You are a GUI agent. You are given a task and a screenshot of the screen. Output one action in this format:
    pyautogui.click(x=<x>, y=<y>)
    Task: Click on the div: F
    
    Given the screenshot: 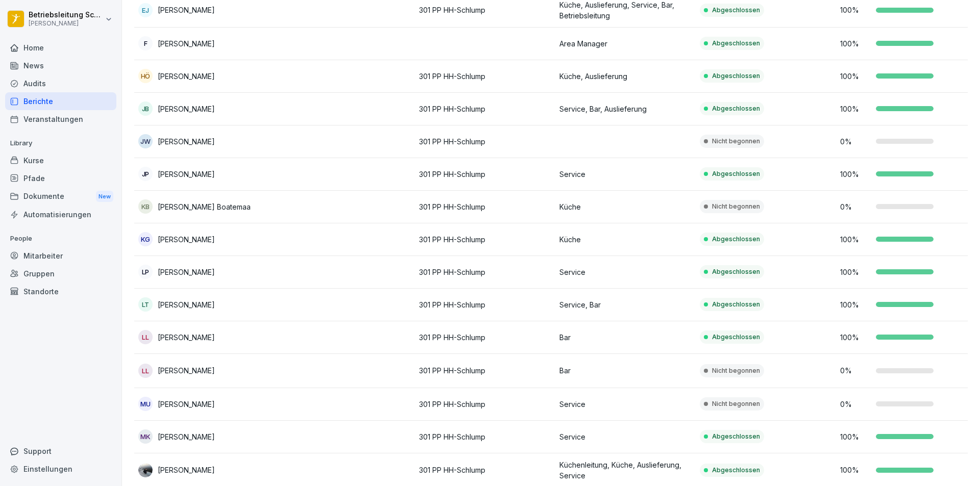 What is the action you would take?
    pyautogui.click(x=145, y=44)
    